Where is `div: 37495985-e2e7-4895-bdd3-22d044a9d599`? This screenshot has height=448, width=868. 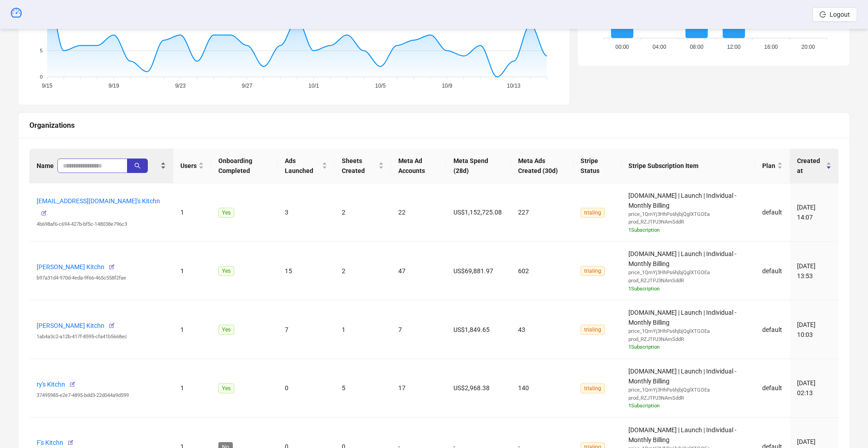
div: 37495985-e2e7-4895-bdd3-22d044a9d599 is located at coordinates (101, 396).